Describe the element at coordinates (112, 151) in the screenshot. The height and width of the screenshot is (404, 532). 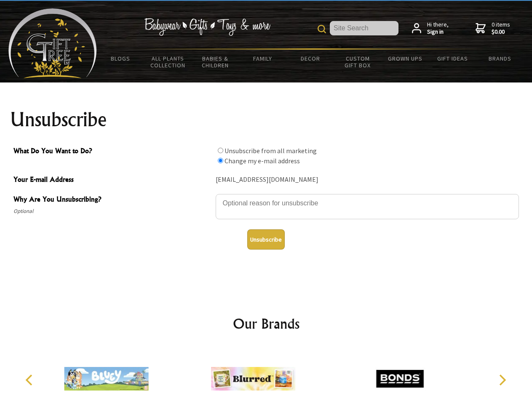
I see `span: What Do You Want to Do?` at that location.